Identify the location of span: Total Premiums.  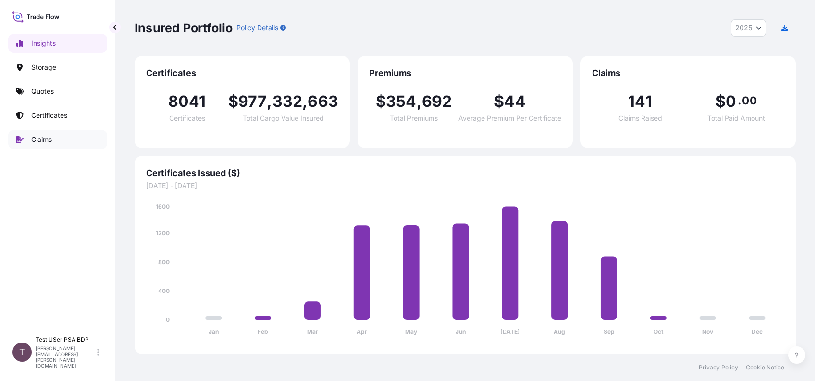
(414, 118).